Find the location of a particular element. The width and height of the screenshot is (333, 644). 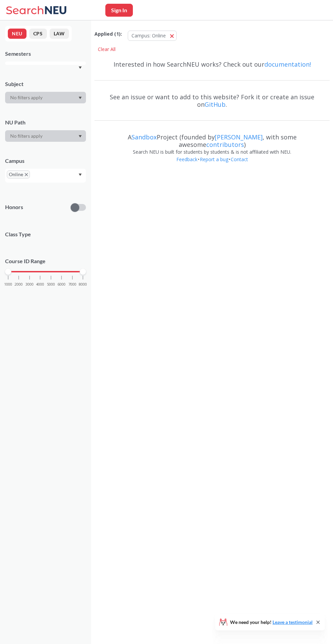

span: OnlineX to remove pill is located at coordinates (18, 174).